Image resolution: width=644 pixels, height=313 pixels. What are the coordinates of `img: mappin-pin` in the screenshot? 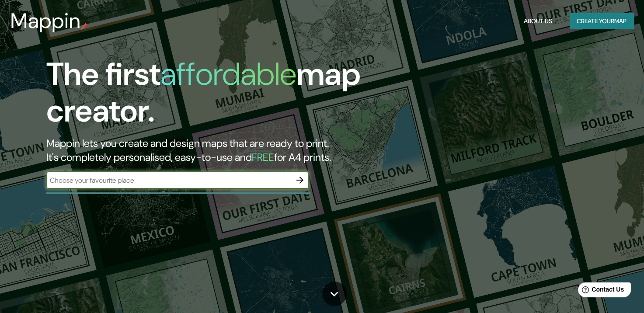 It's located at (84, 26).